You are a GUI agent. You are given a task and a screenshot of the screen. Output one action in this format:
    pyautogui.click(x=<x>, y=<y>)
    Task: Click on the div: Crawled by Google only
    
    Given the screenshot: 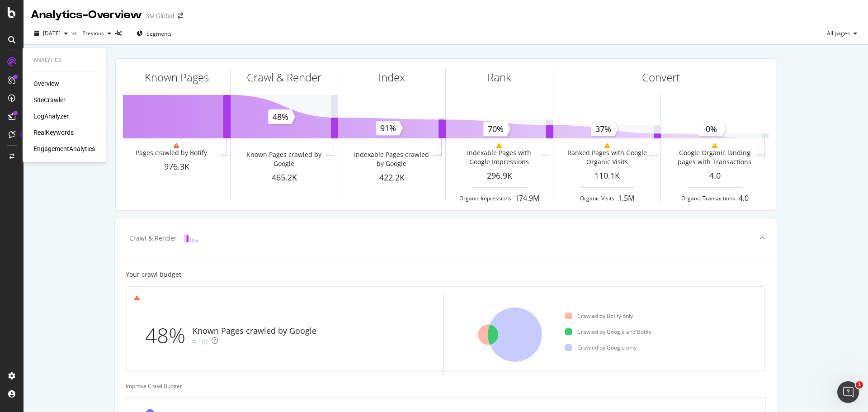 What is the action you would take?
    pyautogui.click(x=601, y=348)
    